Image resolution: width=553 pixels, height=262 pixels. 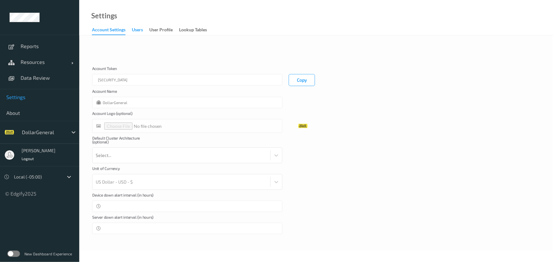 What do you see at coordinates (124, 197) in the screenshot?
I see `label: Device down alert interval (in hours)` at bounding box center [124, 197].